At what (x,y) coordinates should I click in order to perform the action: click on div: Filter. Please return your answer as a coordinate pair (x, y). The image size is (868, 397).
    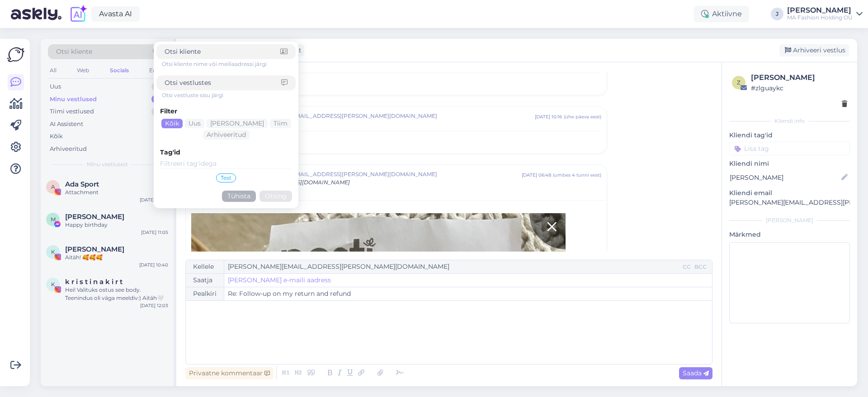
    Looking at the image, I should click on (226, 111).